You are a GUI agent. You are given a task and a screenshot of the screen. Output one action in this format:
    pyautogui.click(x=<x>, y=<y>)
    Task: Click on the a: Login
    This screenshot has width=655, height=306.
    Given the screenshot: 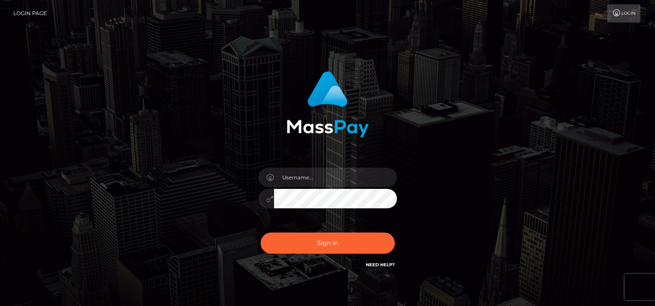 What is the action you would take?
    pyautogui.click(x=624, y=13)
    